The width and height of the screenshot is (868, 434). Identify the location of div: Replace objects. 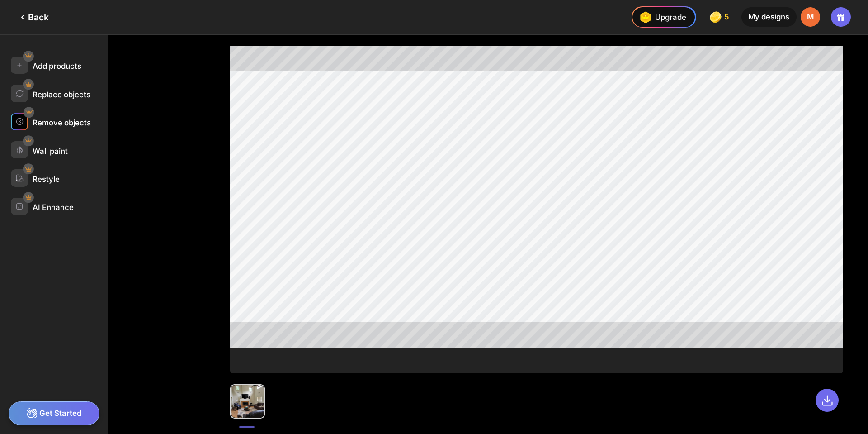
(62, 95).